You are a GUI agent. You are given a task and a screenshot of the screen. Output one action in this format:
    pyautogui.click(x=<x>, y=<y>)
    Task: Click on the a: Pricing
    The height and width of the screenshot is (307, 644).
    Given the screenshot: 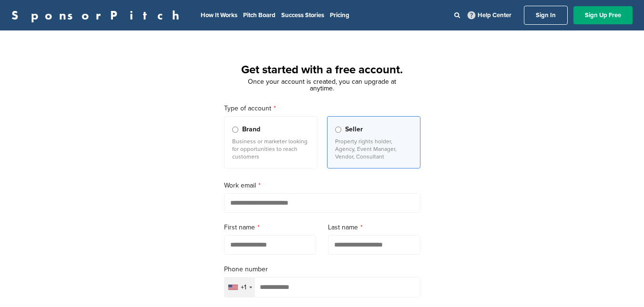 What is the action you would take?
    pyautogui.click(x=339, y=15)
    